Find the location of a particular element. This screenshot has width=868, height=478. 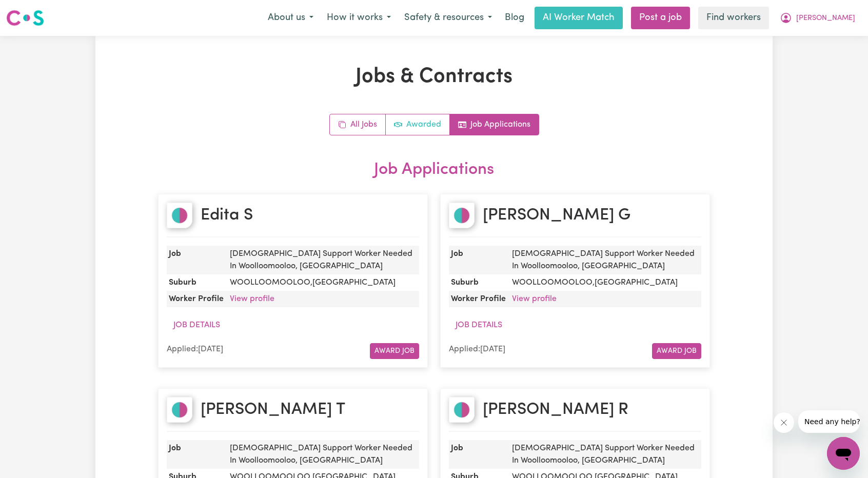

button: How it works is located at coordinates (358, 18).